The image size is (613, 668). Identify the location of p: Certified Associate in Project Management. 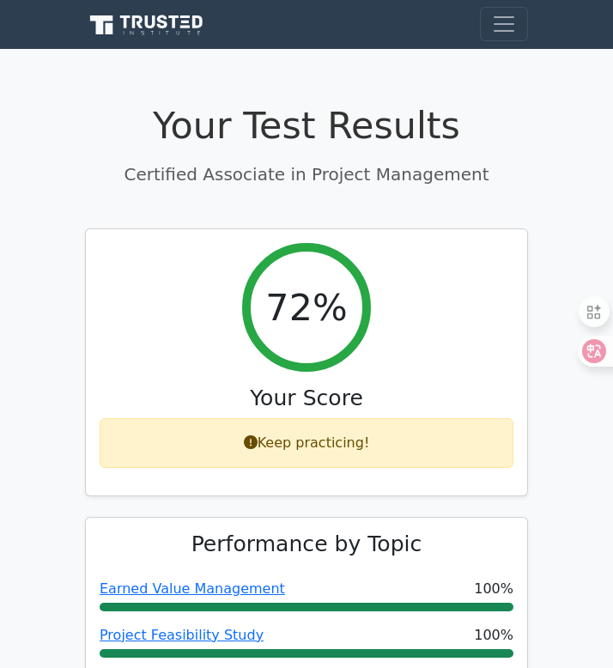
(306, 174).